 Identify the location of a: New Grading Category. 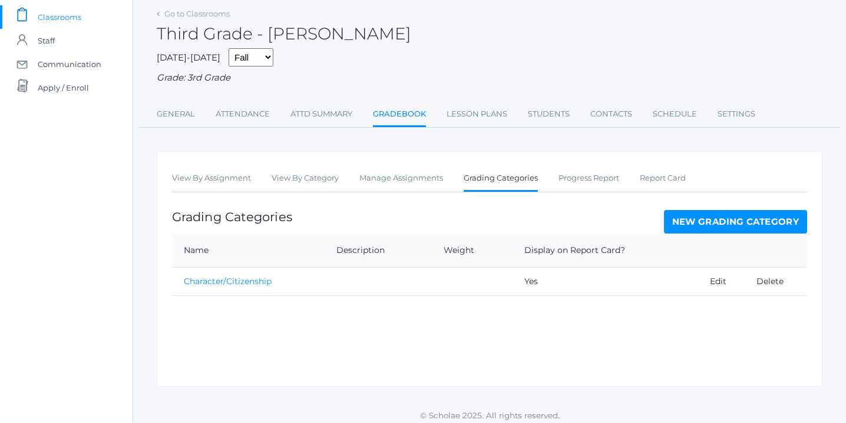
(736, 222).